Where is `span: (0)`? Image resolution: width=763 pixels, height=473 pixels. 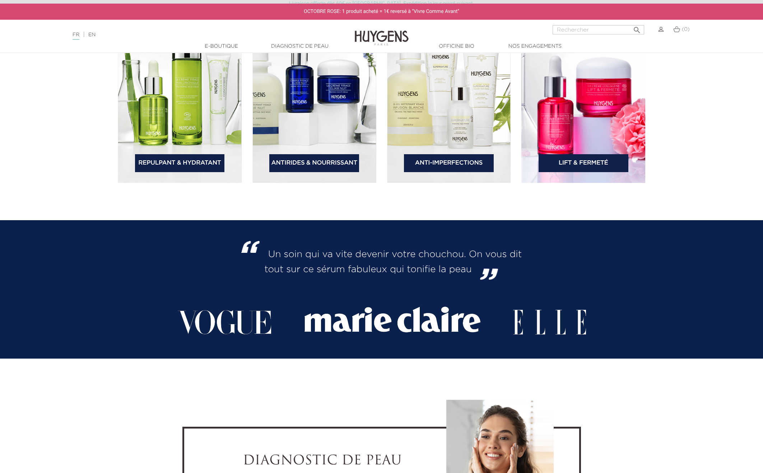
span: (0) is located at coordinates (686, 29).